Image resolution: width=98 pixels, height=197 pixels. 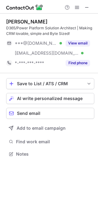 What do you see at coordinates (29, 114) in the screenshot?
I see `span: Send email` at bounding box center [29, 114].